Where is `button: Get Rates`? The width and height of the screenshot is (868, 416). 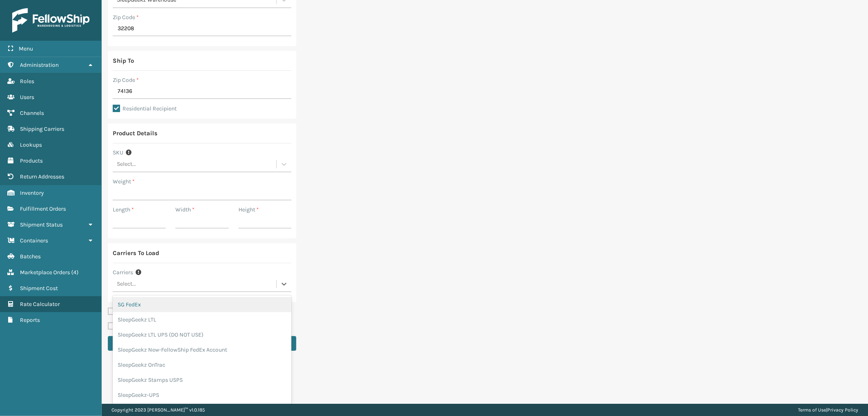
button: Get Rates is located at coordinates (202, 343).